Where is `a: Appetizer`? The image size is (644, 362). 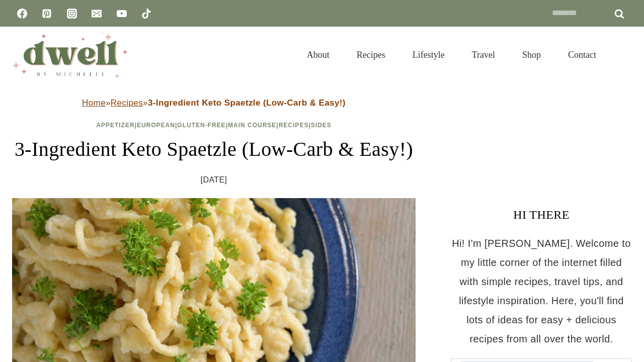 a: Appetizer is located at coordinates (115, 125).